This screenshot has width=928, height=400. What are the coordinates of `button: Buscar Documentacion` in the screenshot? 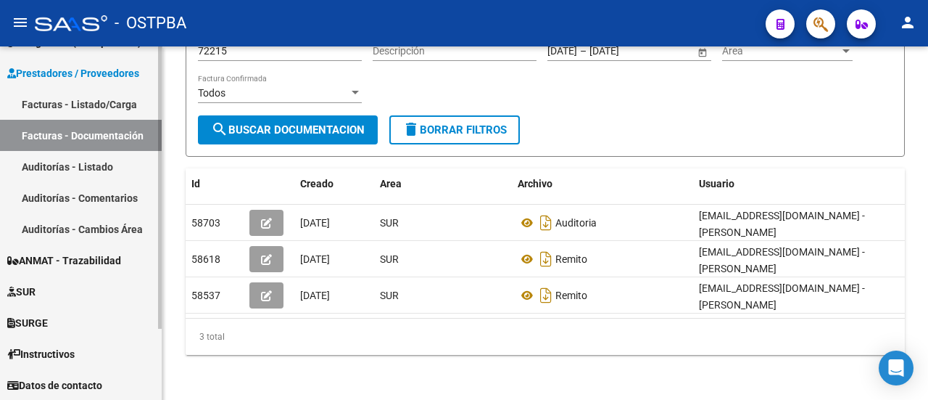 It's located at (288, 130).